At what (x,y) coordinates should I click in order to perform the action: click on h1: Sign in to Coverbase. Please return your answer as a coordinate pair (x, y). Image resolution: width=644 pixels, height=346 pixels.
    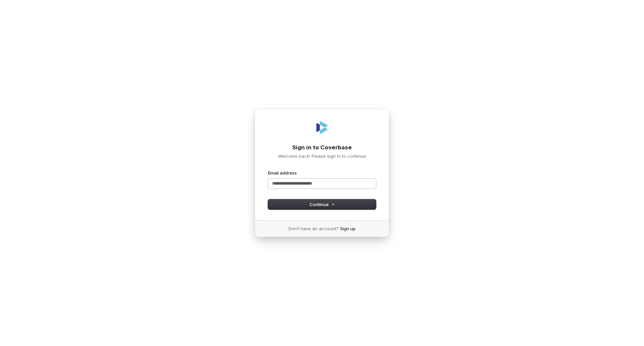
    Looking at the image, I should click on (322, 147).